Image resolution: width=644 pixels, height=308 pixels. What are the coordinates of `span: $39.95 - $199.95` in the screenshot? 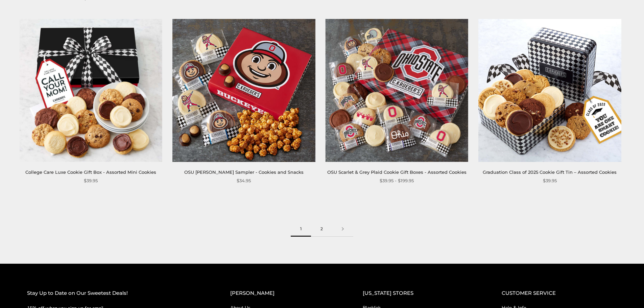 It's located at (397, 180).